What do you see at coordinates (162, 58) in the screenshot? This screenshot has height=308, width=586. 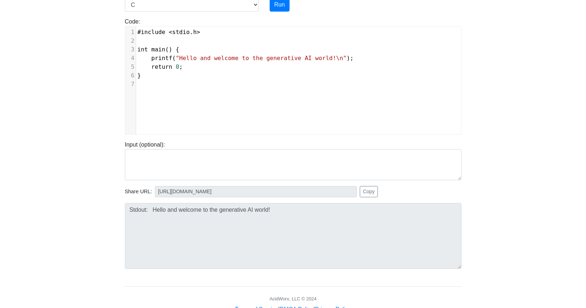 I see `span: printf` at bounding box center [162, 58].